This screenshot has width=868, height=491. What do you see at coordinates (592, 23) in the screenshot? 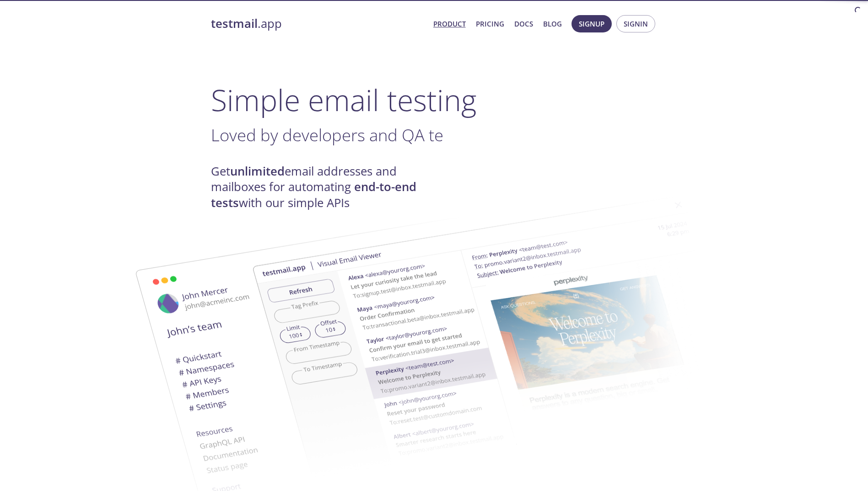
I see `button: Signup` at bounding box center [592, 23].